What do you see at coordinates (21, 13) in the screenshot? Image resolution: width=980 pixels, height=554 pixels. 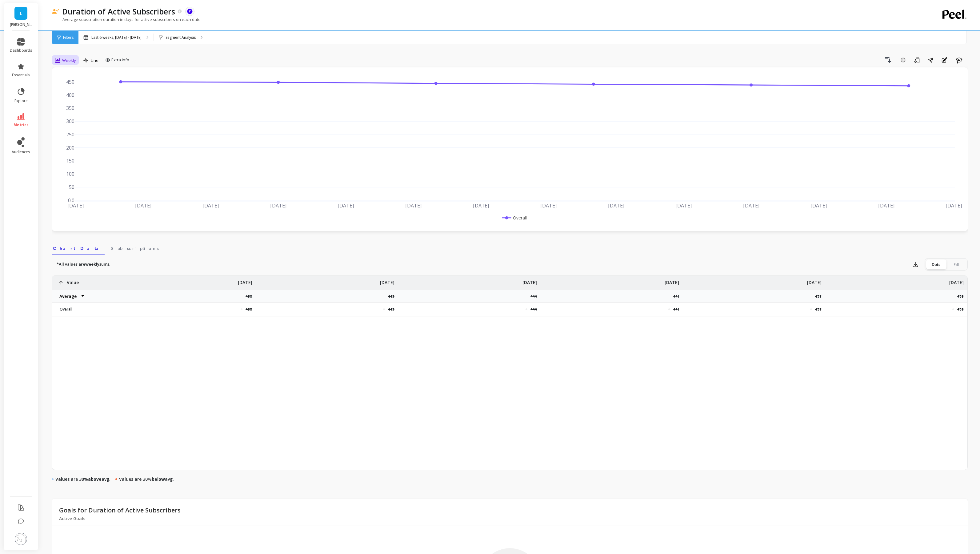 I see `span: L` at bounding box center [21, 13].